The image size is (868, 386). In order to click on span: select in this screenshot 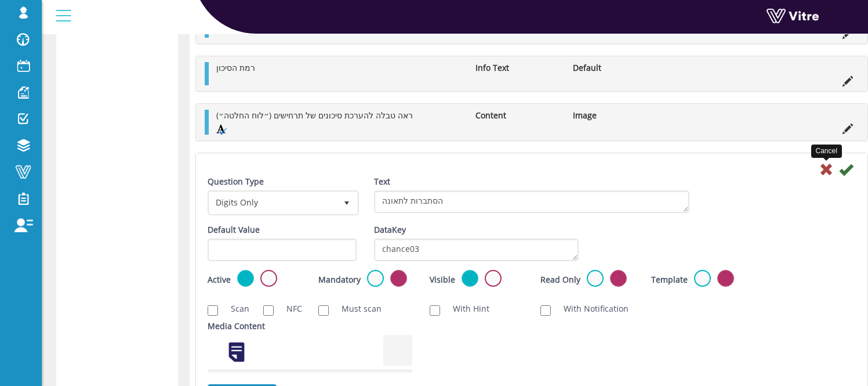, I will do `click(346, 202)`.